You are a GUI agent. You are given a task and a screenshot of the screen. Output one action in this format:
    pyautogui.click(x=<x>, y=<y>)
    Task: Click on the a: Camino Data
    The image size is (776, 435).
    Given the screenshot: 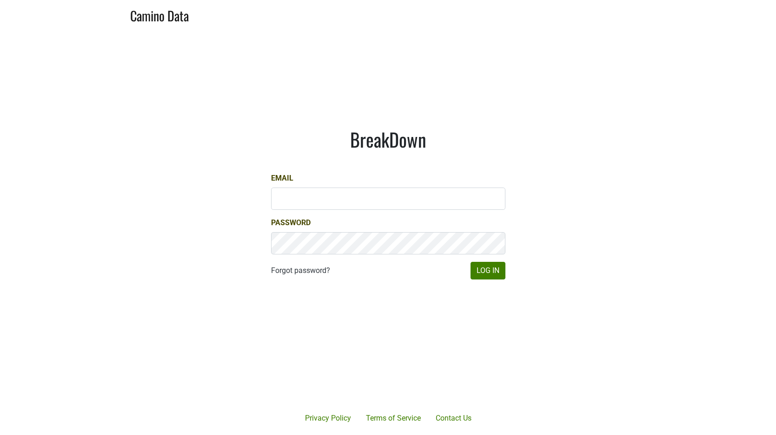 What is the action you would take?
    pyautogui.click(x=159, y=14)
    